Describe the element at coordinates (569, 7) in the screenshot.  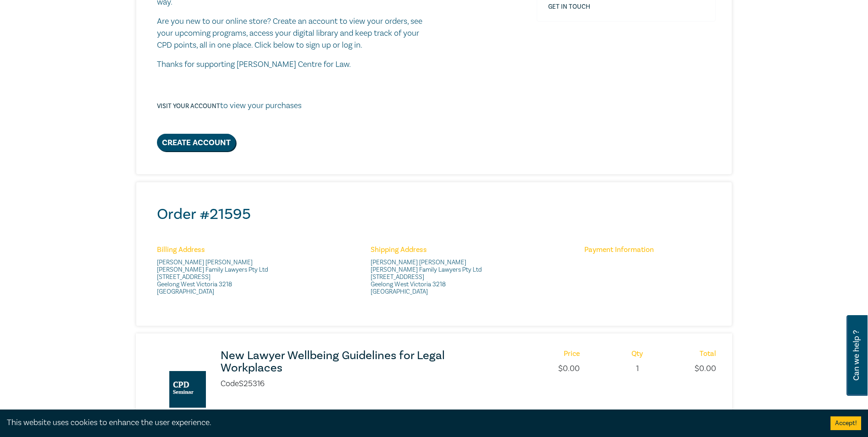
I see `a: Get in touch` at that location.